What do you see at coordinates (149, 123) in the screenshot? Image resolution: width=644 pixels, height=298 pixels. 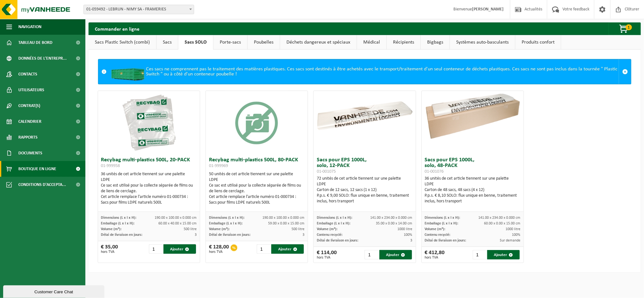 I see `img: 01-999958` at bounding box center [149, 123].